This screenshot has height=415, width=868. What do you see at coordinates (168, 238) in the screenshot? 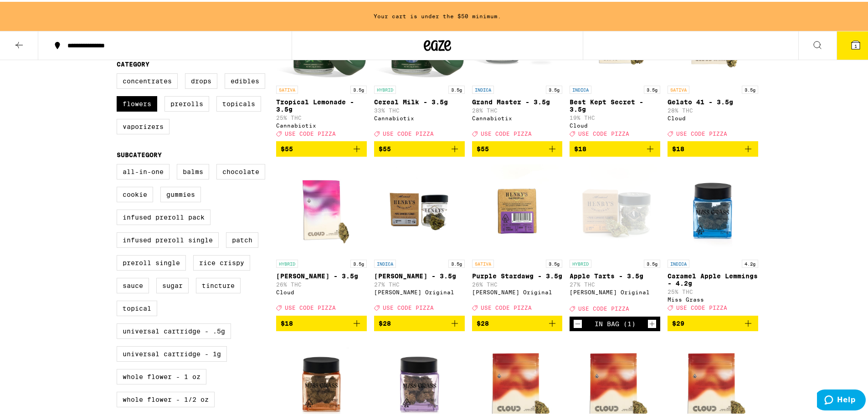
I see `label: Infused Preroll Single` at bounding box center [168, 238].